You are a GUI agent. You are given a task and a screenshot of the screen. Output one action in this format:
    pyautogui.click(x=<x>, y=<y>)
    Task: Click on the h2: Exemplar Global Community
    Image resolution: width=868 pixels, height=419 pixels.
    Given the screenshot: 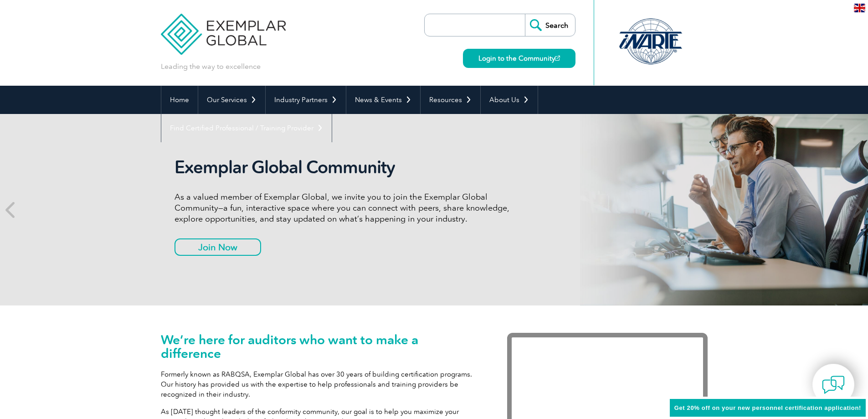 What is the action you would take?
    pyautogui.click(x=345, y=167)
    